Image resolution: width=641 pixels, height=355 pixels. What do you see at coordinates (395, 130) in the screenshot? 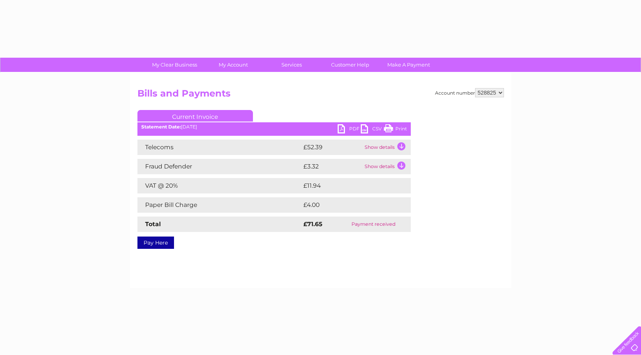
I see `a: Print` at bounding box center [395, 130].